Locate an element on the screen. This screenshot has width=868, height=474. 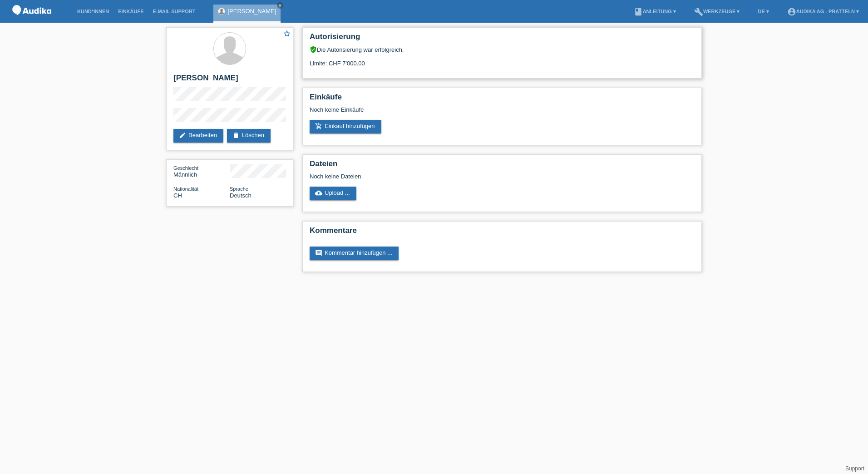
a: close is located at coordinates (280, 6).